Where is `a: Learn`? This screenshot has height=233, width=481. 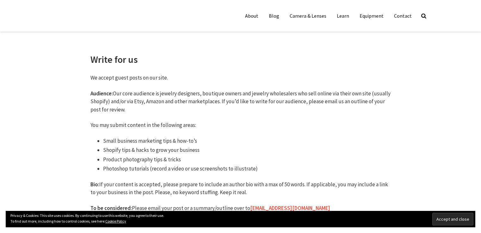 a: Learn is located at coordinates (343, 16).